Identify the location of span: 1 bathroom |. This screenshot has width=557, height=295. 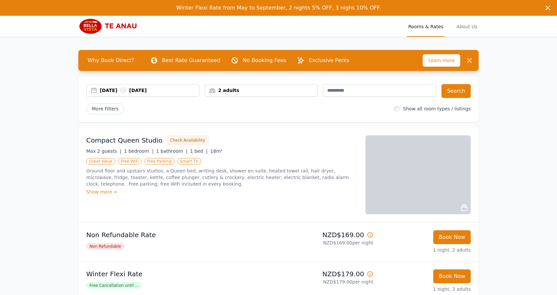
(171, 151).